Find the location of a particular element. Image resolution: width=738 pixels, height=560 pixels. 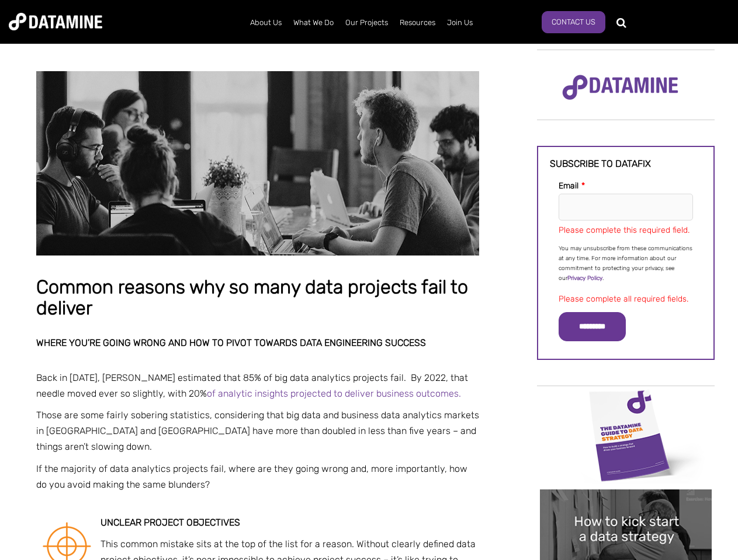

h3: Subscribe to datafix is located at coordinates (626, 164).